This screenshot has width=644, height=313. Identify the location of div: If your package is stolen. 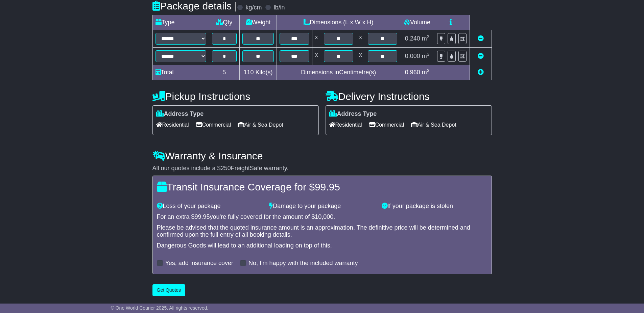
(434, 206).